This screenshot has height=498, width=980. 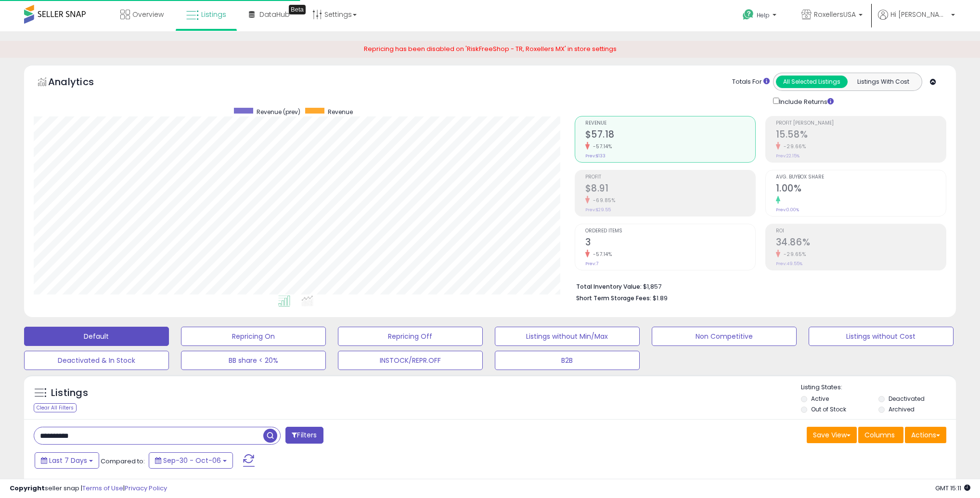 I want to click on a: Help, so click(x=761, y=16).